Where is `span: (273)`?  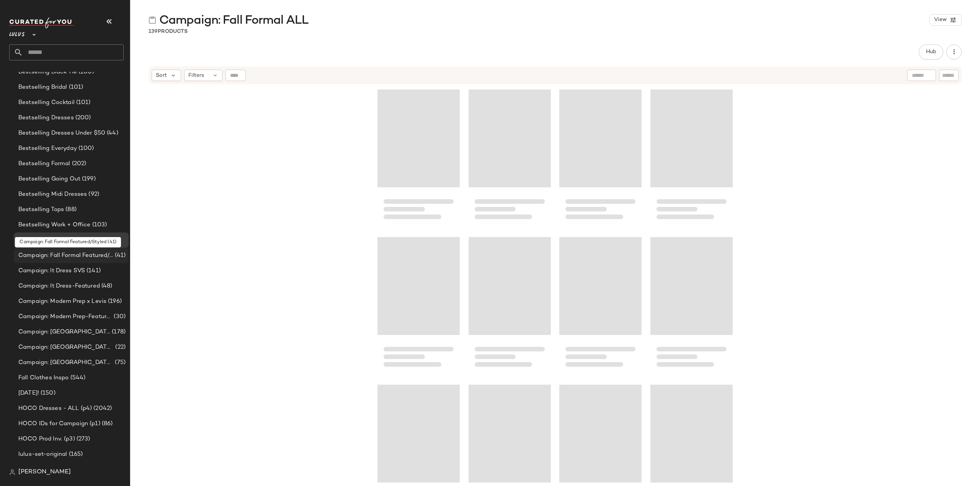
span: (273) is located at coordinates (83, 439).